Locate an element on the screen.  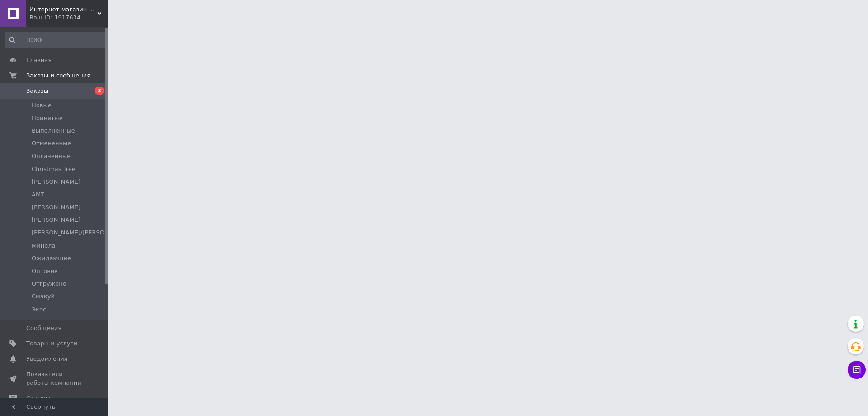
span: 3 is located at coordinates (99, 91).